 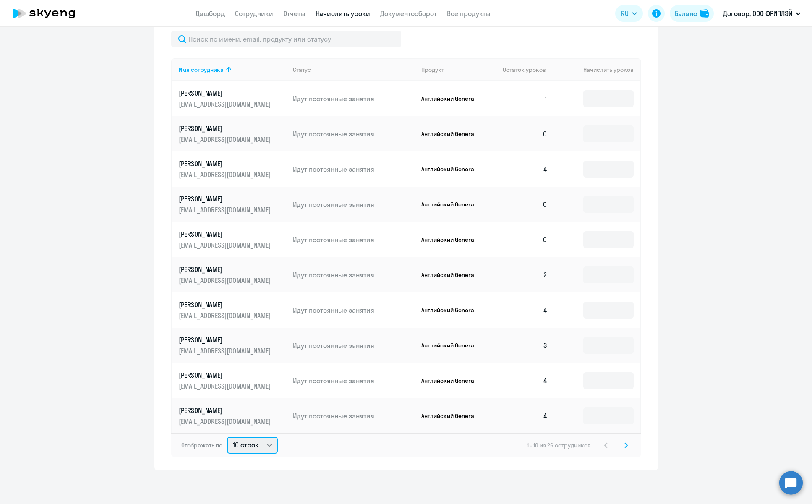 I want to click on img: balance, so click(x=705, y=13).